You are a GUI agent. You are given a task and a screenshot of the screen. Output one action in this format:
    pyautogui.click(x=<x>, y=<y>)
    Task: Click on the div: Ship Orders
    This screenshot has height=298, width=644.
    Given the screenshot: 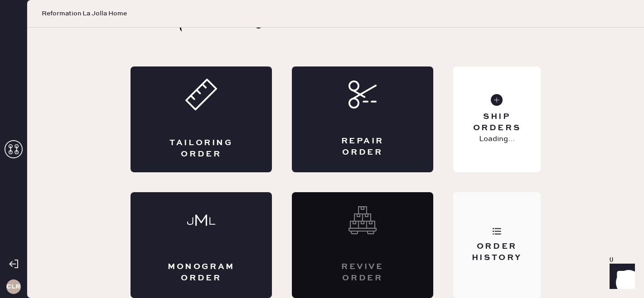 What is the action you would take?
    pyautogui.click(x=497, y=123)
    